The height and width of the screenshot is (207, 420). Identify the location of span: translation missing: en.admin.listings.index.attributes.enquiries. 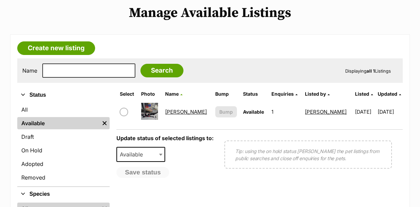
(283, 93).